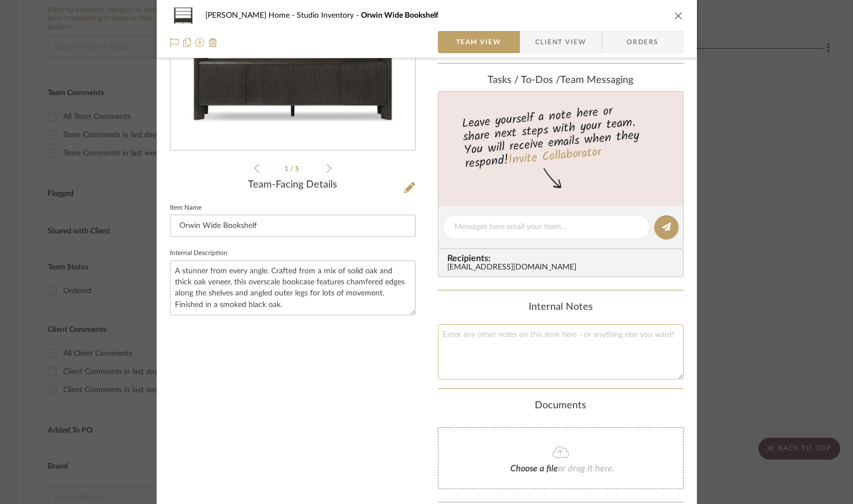 The height and width of the screenshot is (504, 853). What do you see at coordinates (561, 42) in the screenshot?
I see `span: Client View` at bounding box center [561, 42].